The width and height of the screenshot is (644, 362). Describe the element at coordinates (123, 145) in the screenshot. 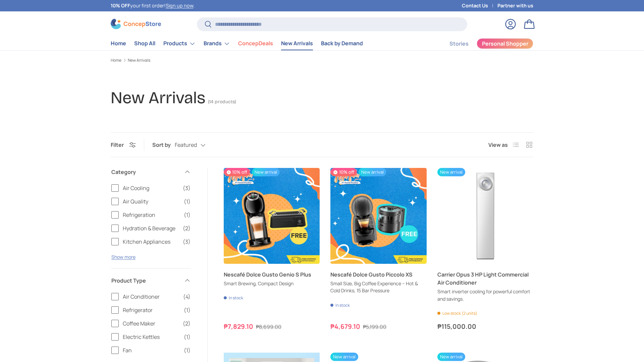

I see `button: Filter` at that location.